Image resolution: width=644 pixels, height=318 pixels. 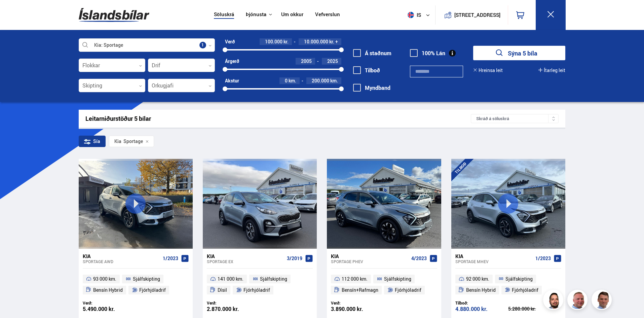 What do you see at coordinates (358, 309) in the screenshot?
I see `div: 3.890.000 kr.` at bounding box center [358, 309].